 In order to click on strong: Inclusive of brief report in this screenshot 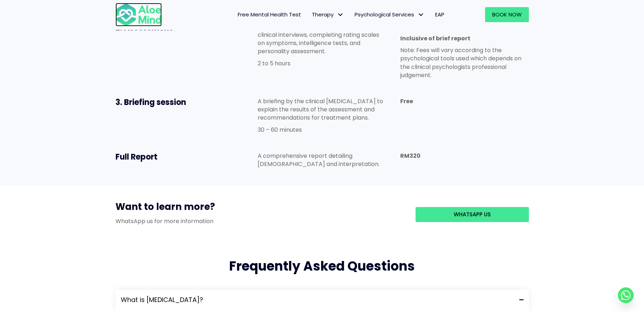, I will do `click(435, 38)`.